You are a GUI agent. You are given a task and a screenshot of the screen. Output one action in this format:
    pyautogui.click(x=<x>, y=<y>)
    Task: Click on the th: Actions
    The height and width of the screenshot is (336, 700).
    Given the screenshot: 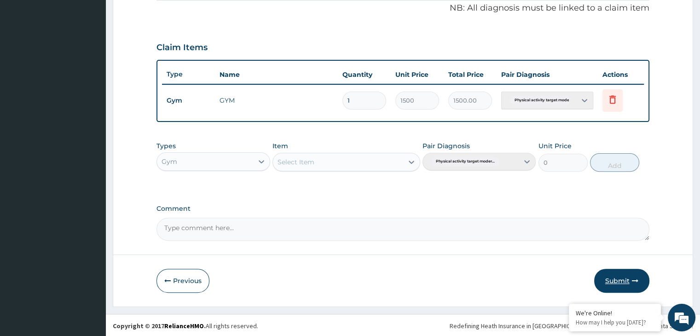 What is the action you would take?
    pyautogui.click(x=621, y=75)
    